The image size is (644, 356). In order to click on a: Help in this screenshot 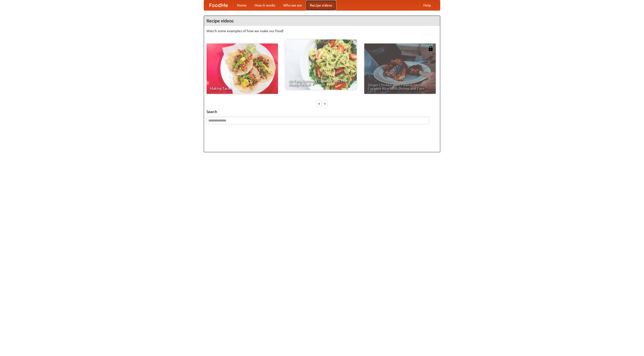, I will do `click(427, 5)`.